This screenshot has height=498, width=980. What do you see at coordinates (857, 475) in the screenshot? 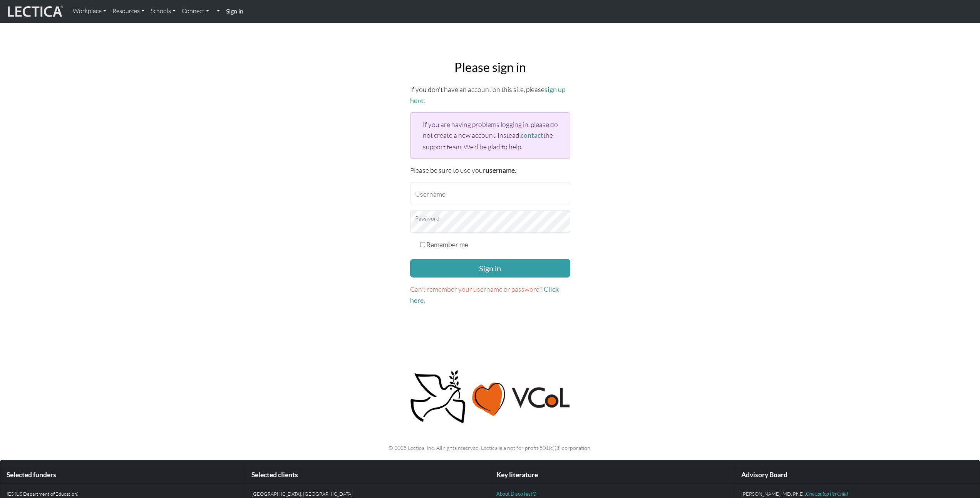
I see `div: Advisory Board` at bounding box center [857, 475].